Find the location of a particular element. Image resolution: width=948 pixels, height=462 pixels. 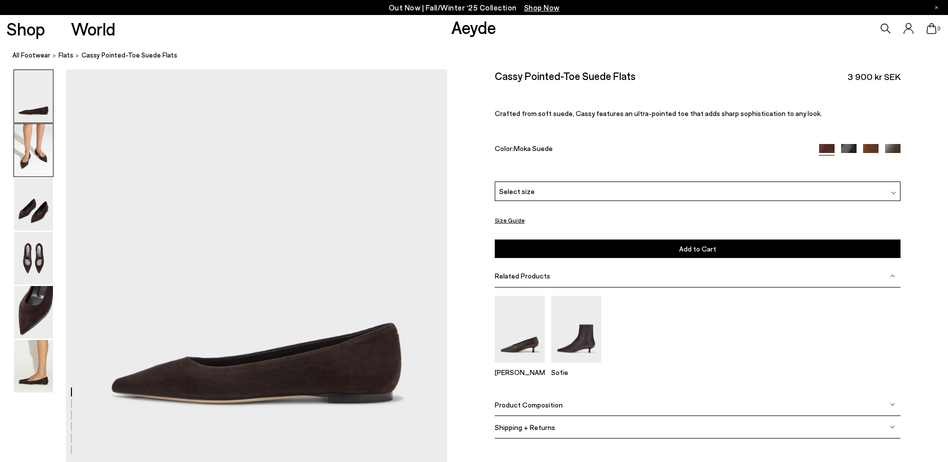

button: Size Guide is located at coordinates (510, 220).